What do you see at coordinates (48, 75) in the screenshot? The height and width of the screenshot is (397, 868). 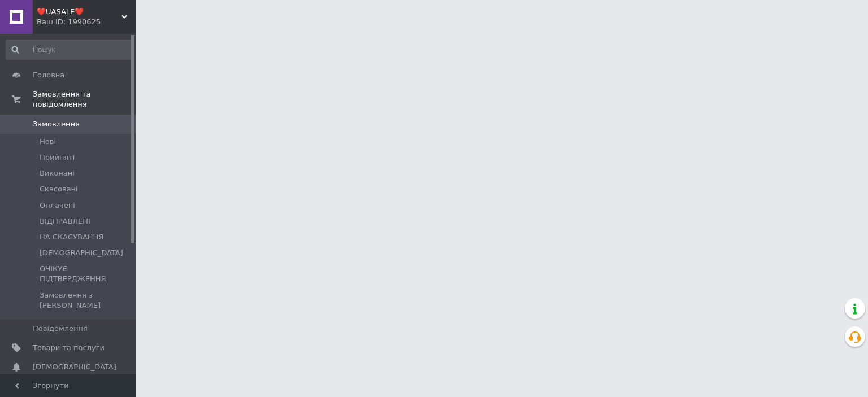 I see `span: Головна` at bounding box center [48, 75].